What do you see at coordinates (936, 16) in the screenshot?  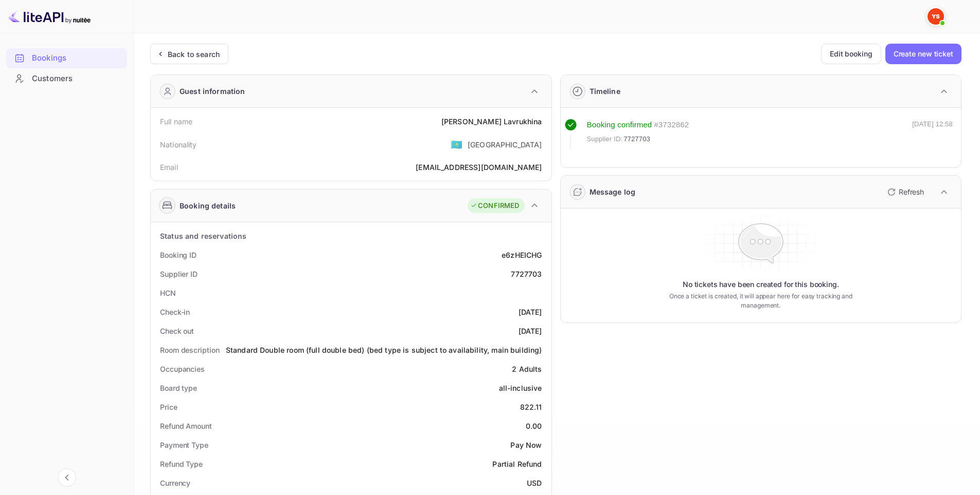 I see `img: Yandex Support` at bounding box center [936, 16].